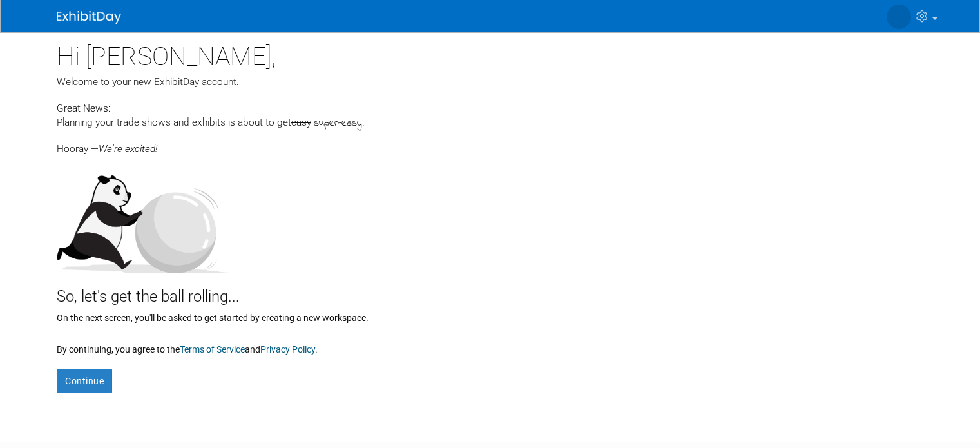  Describe the element at coordinates (301, 122) in the screenshot. I see `span: easy` at that location.